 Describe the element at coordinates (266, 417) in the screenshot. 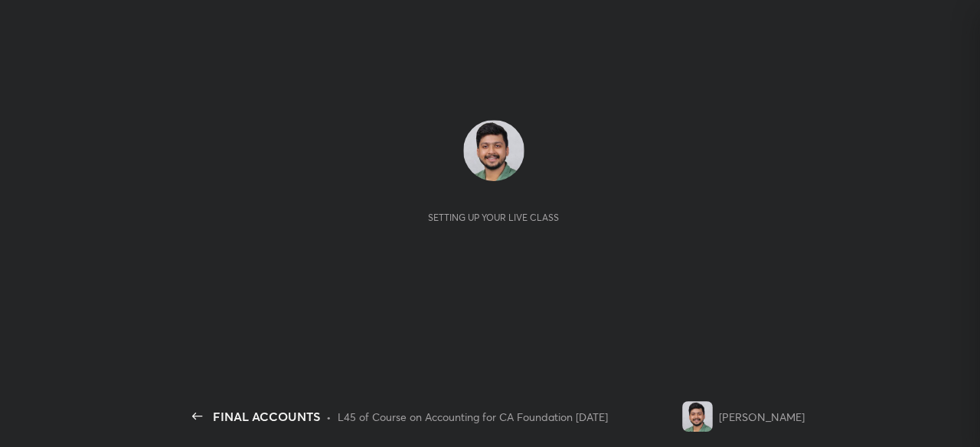

I see `div: FINAL ACCOUNTS` at that location.